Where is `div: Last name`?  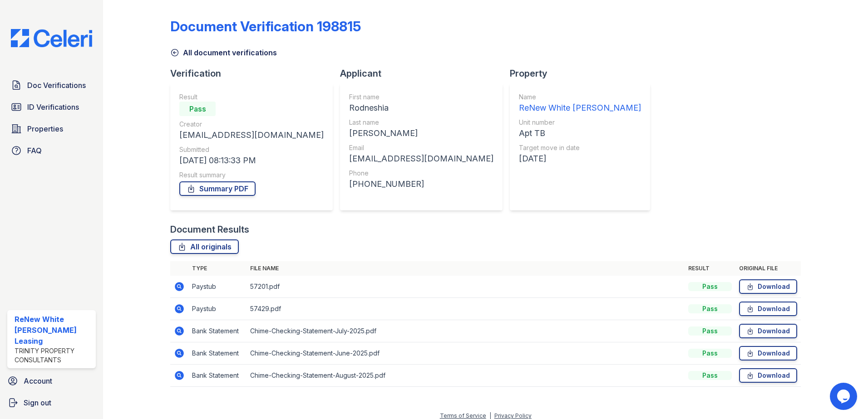
div: Last name is located at coordinates (421, 123).